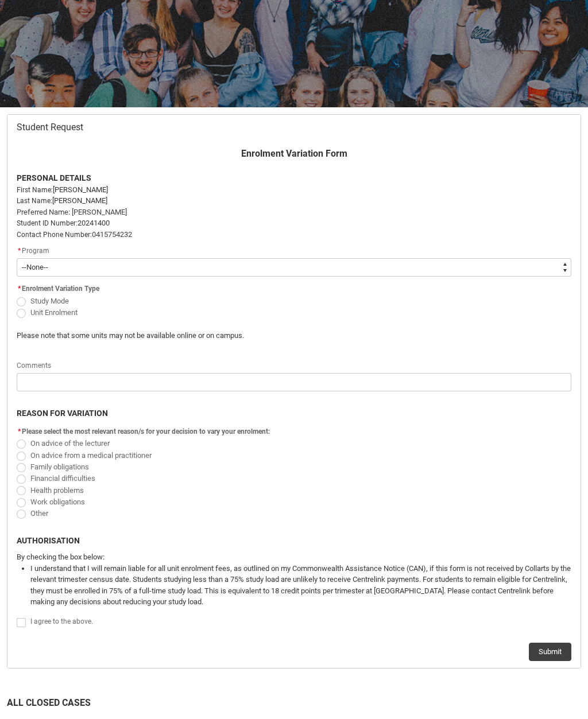  Describe the element at coordinates (34, 365) in the screenshot. I see `span: Comments` at that location.